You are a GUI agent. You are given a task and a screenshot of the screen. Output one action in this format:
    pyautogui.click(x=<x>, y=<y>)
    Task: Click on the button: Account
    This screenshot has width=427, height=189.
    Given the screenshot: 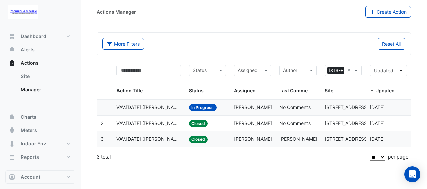 What is the action you would take?
    pyautogui.click(x=40, y=177)
    